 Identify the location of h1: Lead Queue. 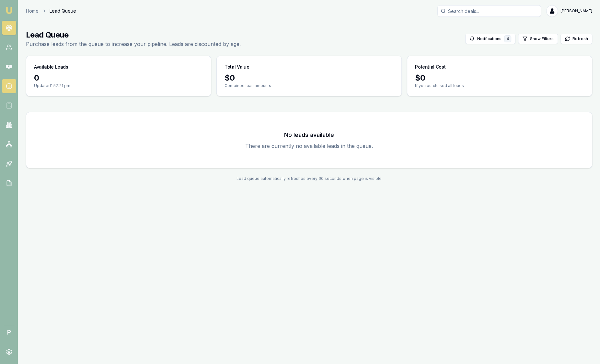
(133, 35).